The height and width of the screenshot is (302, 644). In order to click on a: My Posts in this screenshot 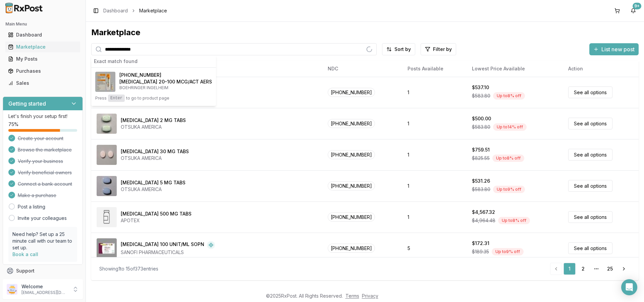, I will do `click(43, 59)`.